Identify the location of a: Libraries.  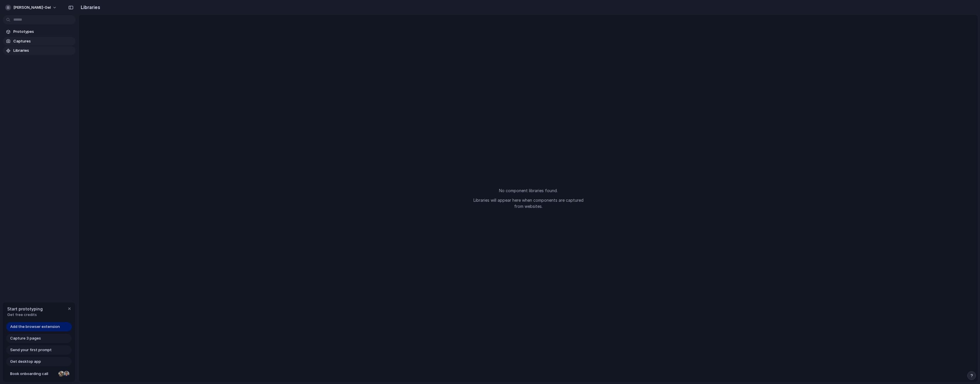
(39, 51).